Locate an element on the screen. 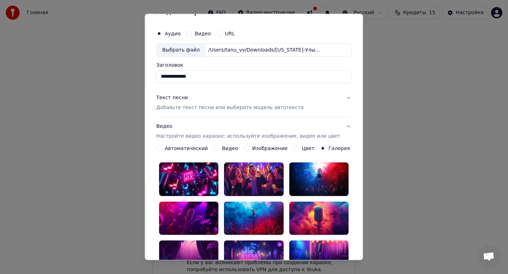 The height and width of the screenshot is (274, 508). label: Галерея is located at coordinates (339, 148).